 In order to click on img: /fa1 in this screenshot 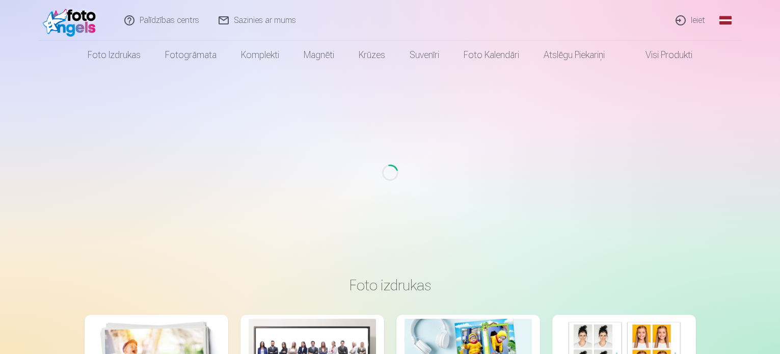, I will do `click(72, 20)`.